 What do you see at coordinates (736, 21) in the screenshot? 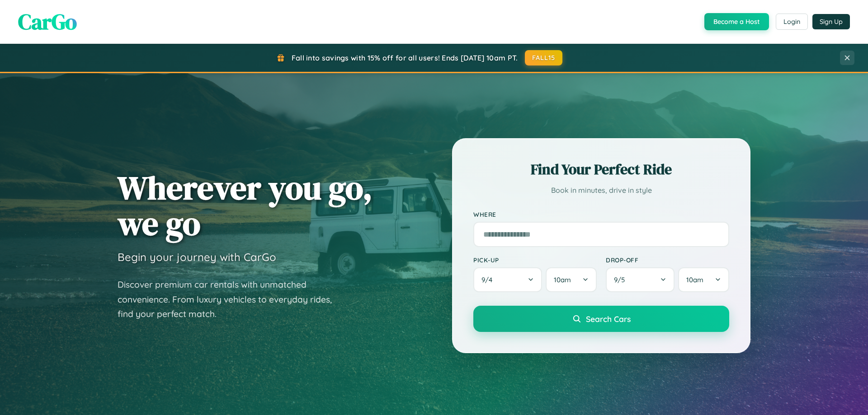
I see `button: Become a Host` at bounding box center [736, 21].